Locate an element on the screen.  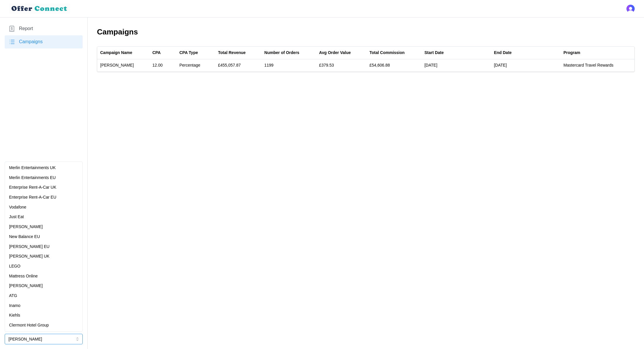
p: ATG is located at coordinates (13, 296).